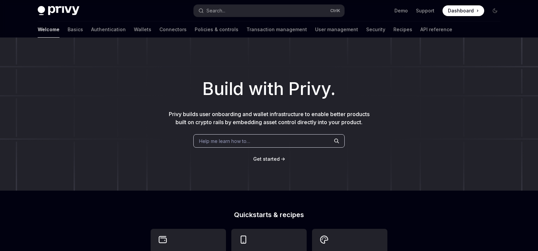 The height and width of the screenshot is (251, 538). I want to click on button: Search...CtrlK, so click(269, 11).